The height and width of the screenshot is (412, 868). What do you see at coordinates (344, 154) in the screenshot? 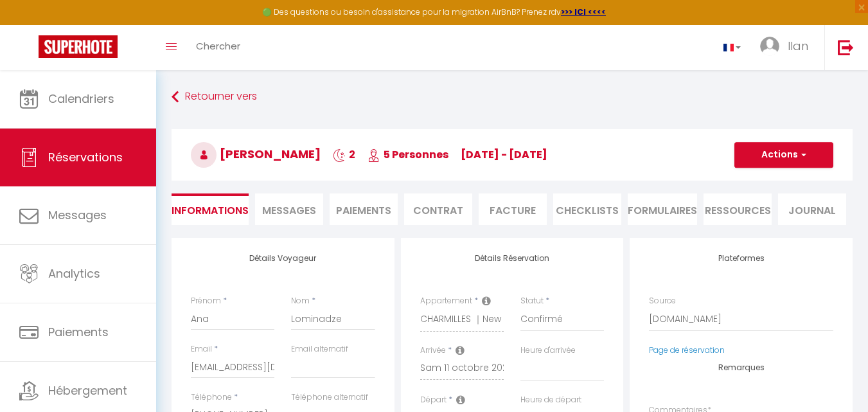
I see `span: 2` at bounding box center [344, 154].